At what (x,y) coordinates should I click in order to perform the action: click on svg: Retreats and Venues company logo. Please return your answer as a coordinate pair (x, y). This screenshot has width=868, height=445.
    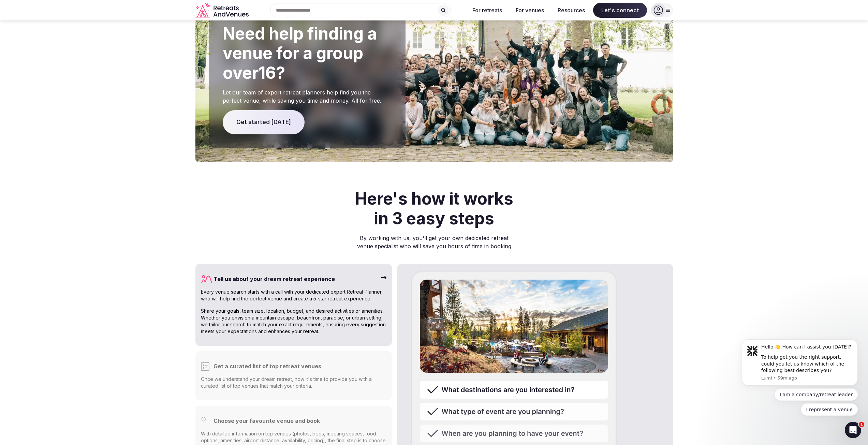
    Looking at the image, I should click on (222, 10).